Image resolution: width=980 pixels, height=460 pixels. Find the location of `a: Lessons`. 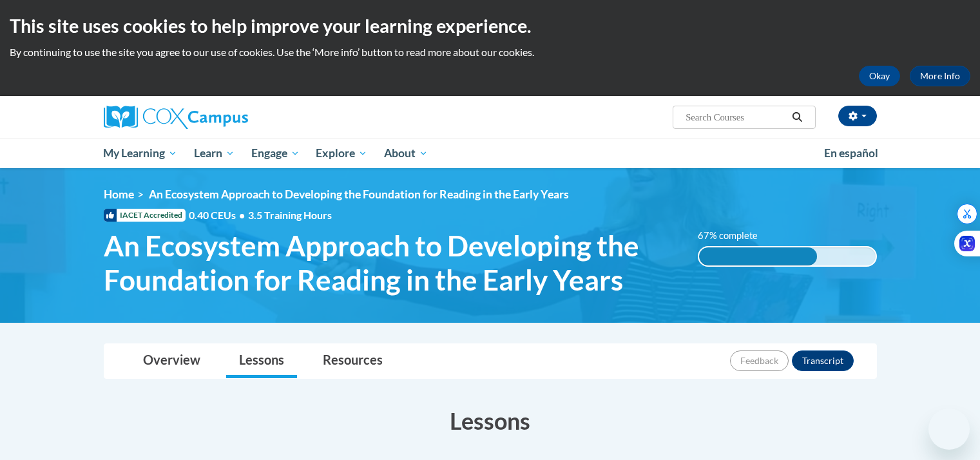

a: Lessons is located at coordinates (261, 361).